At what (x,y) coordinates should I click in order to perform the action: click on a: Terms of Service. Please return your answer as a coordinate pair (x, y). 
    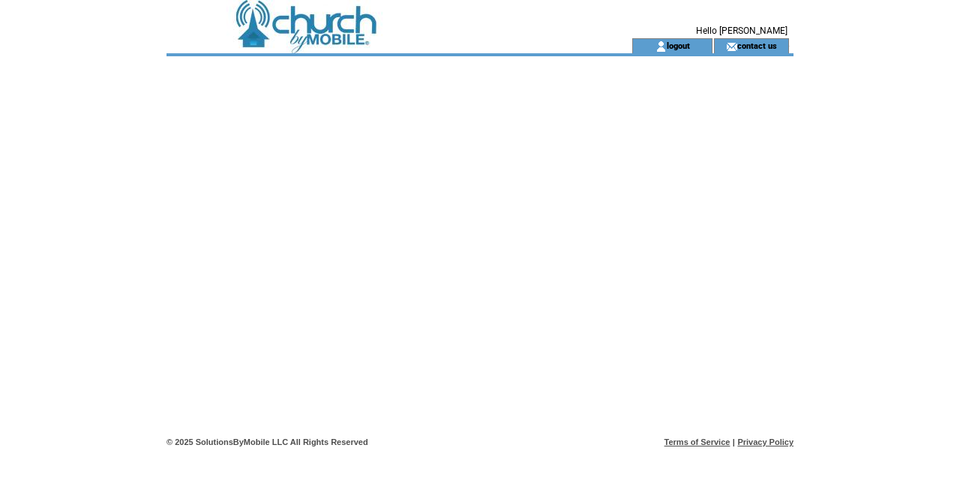
    Looking at the image, I should click on (697, 442).